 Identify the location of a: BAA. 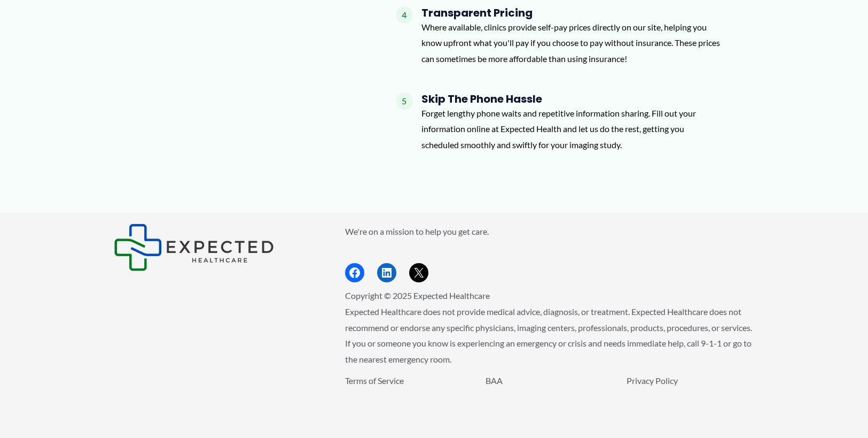
(494, 380).